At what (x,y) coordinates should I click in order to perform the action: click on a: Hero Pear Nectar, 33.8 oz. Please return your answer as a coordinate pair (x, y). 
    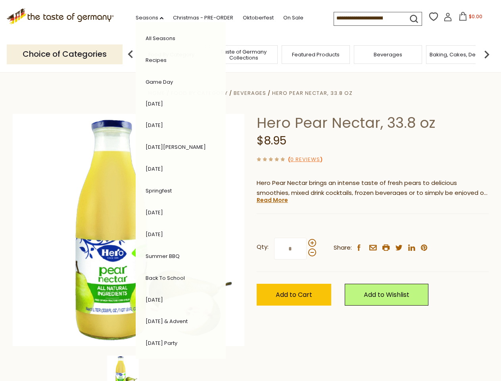
    Looking at the image, I should click on (312, 93).